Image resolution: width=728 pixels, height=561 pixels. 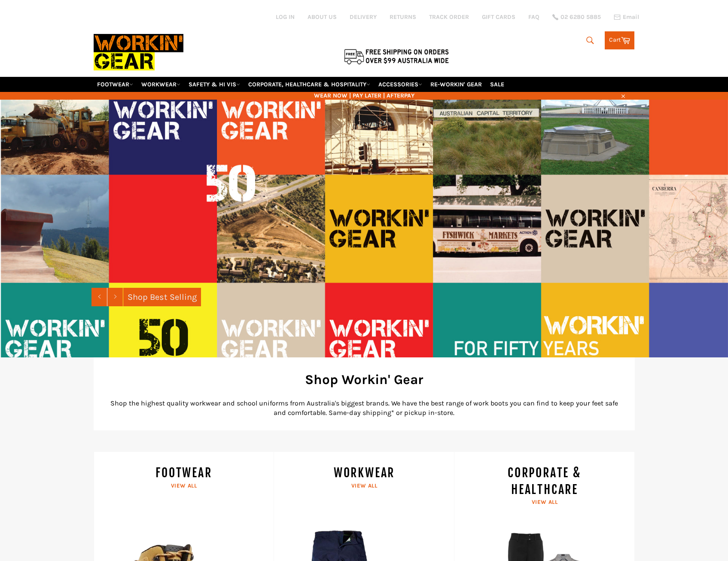 I want to click on img: Workin Gear leaders in Workwear, Safety Boots, PPE, Uniforms. Australia's No.1 in Workwear, so click(x=139, y=52).